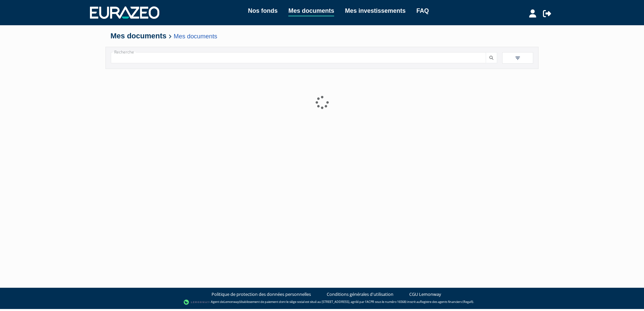 Image resolution: width=644 pixels, height=311 pixels. I want to click on a: Mes investissements, so click(375, 11).